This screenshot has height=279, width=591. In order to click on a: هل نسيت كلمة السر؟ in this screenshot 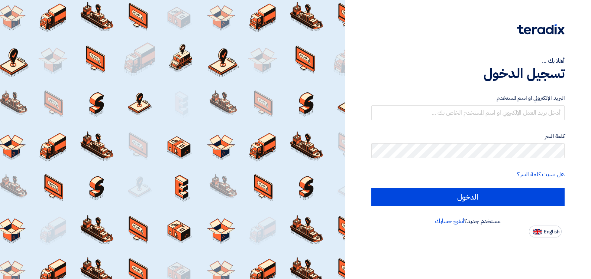, I will do `click(541, 175)`.